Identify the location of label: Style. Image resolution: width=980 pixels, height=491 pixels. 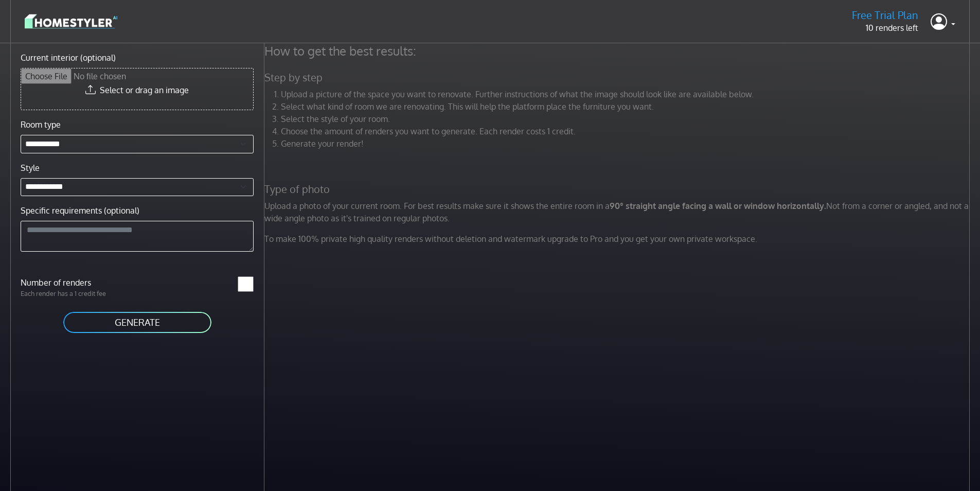
(30, 168).